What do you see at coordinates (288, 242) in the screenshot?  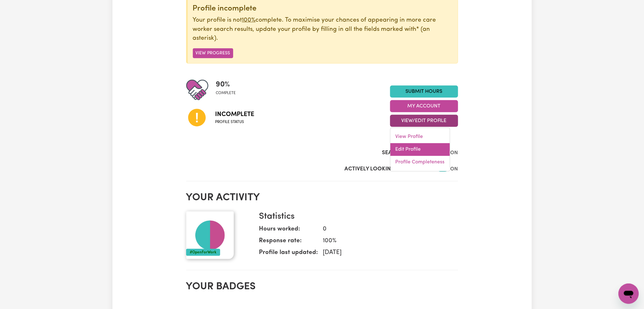 I see `dt: Response rate:` at bounding box center [288, 242].